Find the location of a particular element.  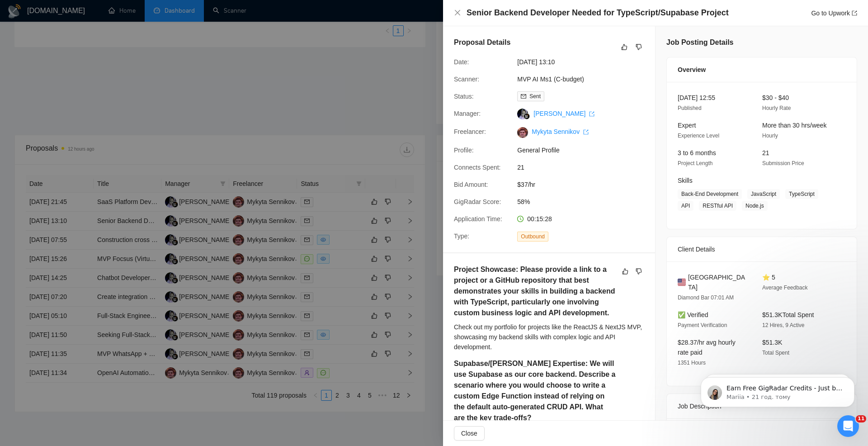

span: Type: is located at coordinates (461, 236).